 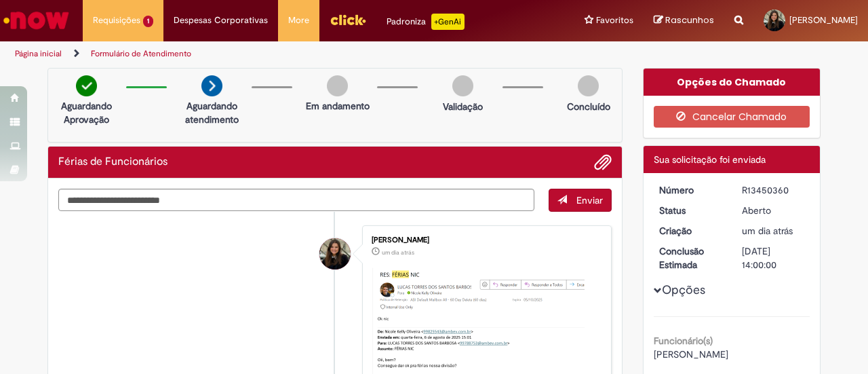 I want to click on span: Despesas Corporativas, so click(x=221, y=20).